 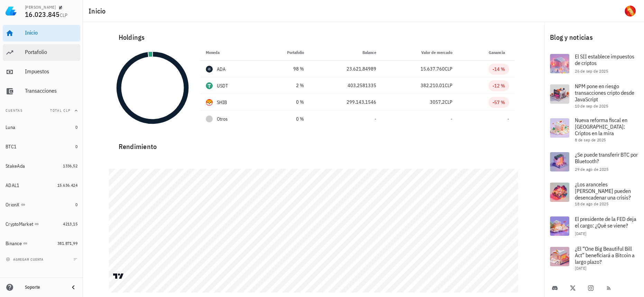 I want to click on span: 15.636.424, so click(x=67, y=185).